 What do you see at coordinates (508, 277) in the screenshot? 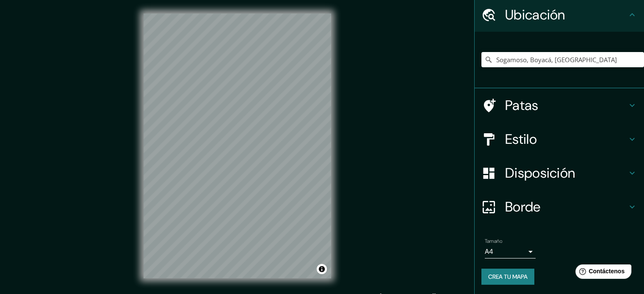
I see `font: Crea tu mapa` at bounding box center [508, 277].